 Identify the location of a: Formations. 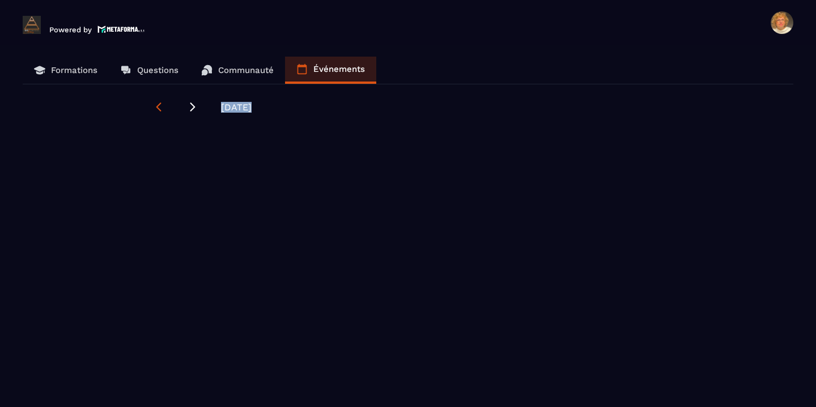
(66, 70).